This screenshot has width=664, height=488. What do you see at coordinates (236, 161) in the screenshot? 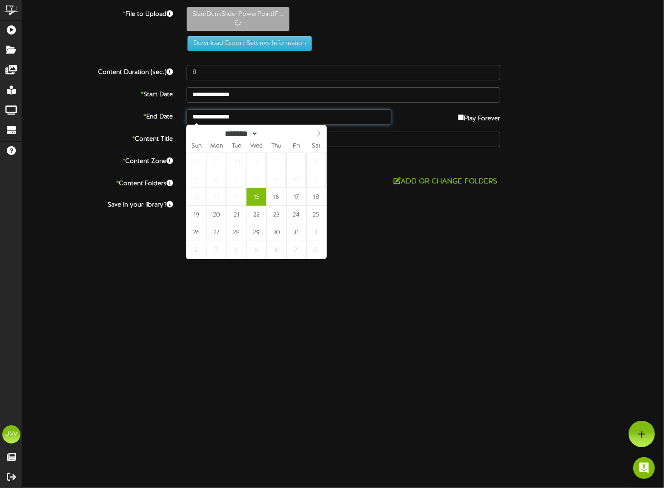
I see `span: September 30, 2025` at bounding box center [236, 161].